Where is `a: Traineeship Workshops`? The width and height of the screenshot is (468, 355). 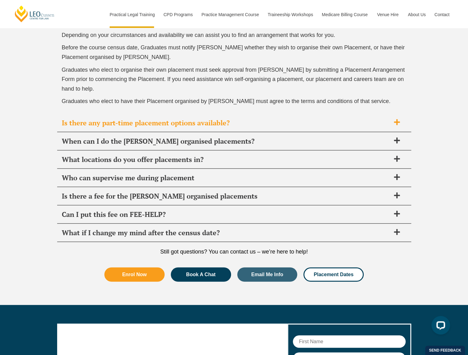 a: Traineeship Workshops is located at coordinates (290, 15).